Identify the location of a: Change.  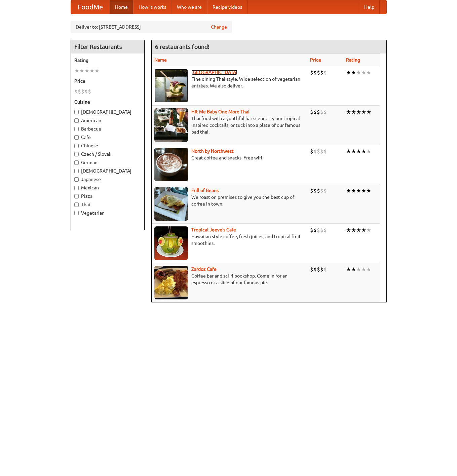
(219, 27).